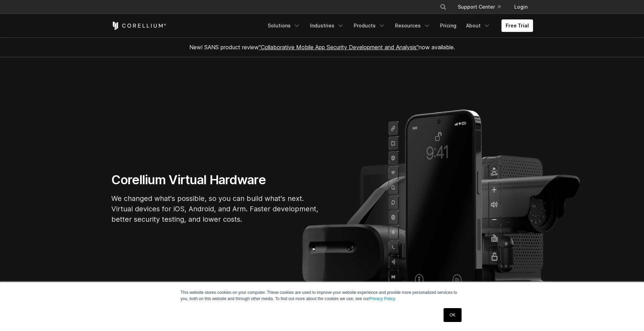  What do you see at coordinates (443, 7) in the screenshot?
I see `button: Search` at bounding box center [443, 7].